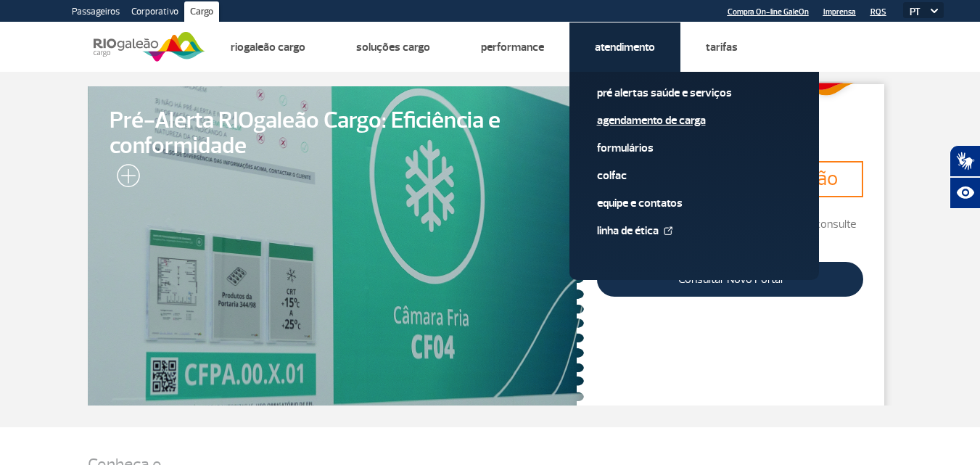 Image resolution: width=980 pixels, height=465 pixels. I want to click on a: Performance, so click(512, 47).